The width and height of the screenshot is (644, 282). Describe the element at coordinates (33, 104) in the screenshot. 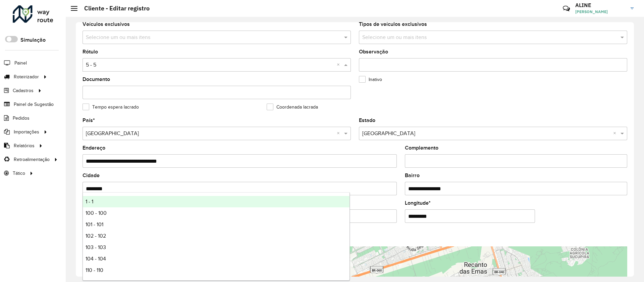

I see `span: Painel de Sugestão` at that location.